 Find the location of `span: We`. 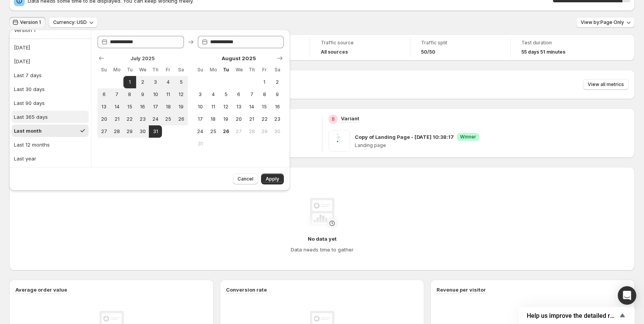

span: We is located at coordinates (143, 70).